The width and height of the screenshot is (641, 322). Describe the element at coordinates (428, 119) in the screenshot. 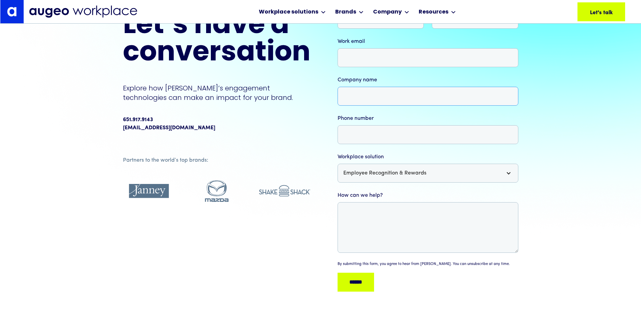

I see `label: Phone number` at that location.